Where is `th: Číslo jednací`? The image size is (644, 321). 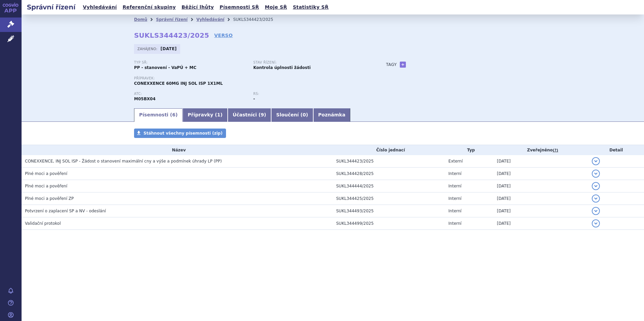 th: Číslo jednací is located at coordinates (389, 150).